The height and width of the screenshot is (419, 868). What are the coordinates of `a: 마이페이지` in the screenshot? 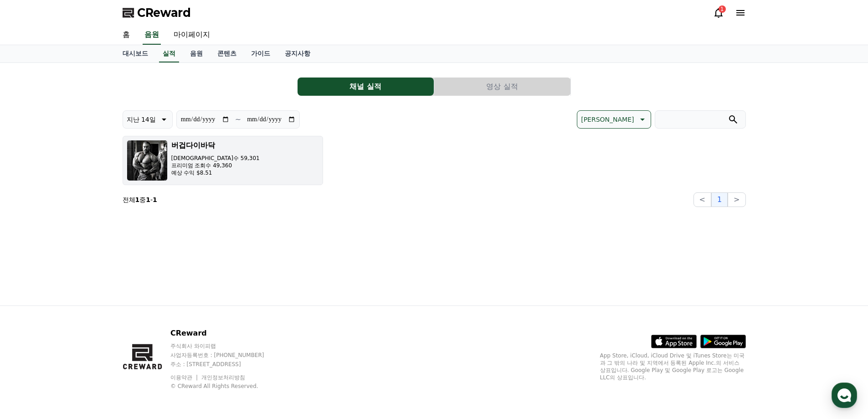 It's located at (192, 35).